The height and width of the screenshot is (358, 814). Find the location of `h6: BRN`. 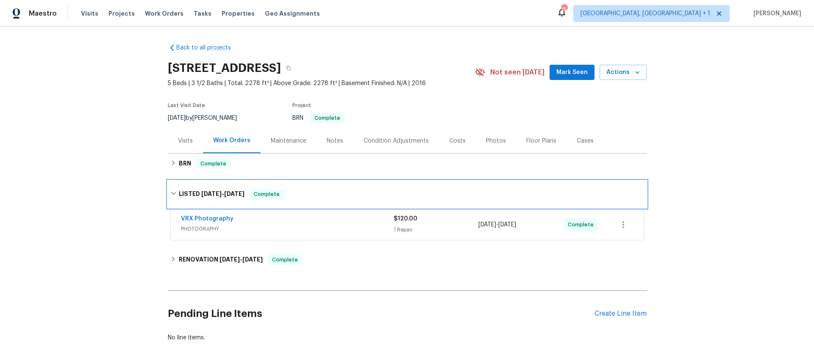

h6: BRN is located at coordinates (185, 164).